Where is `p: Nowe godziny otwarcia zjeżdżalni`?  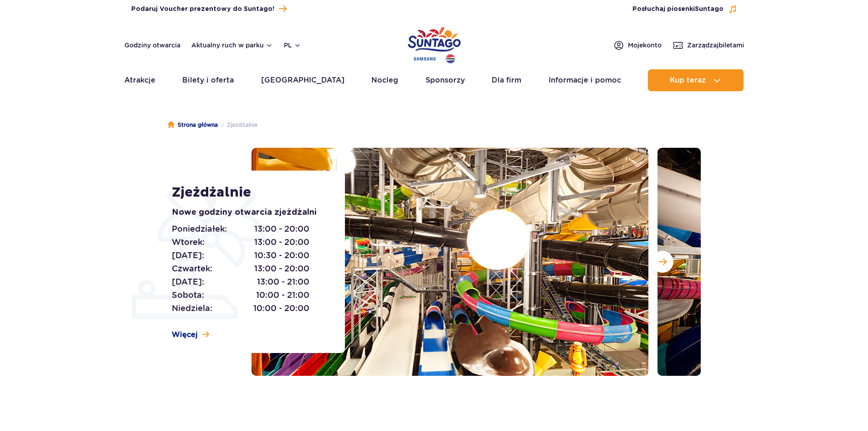 p: Nowe godziny otwarcia zjeżdżalni is located at coordinates (247, 212).